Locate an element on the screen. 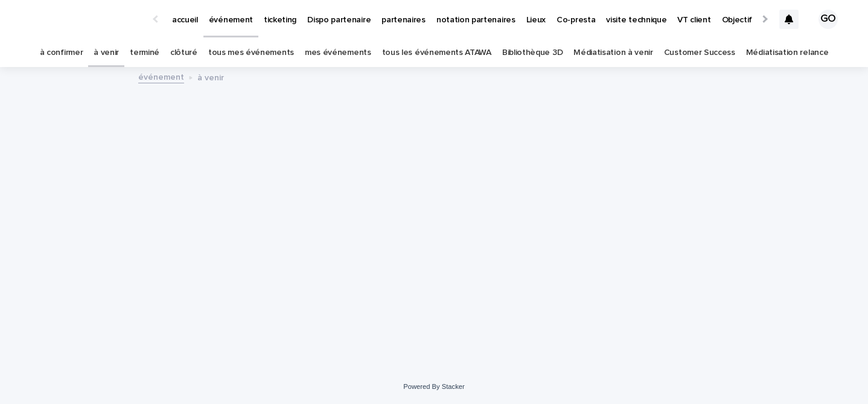  div: GO is located at coordinates (828, 19).